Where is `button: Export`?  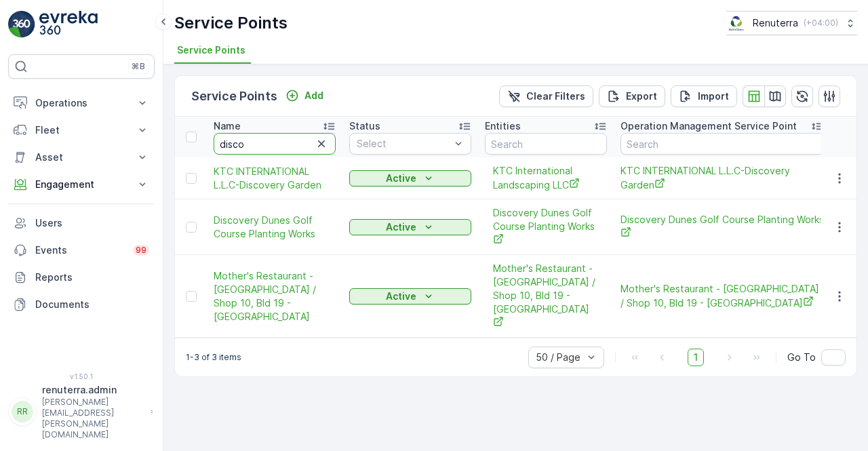 button: Export is located at coordinates (632, 96).